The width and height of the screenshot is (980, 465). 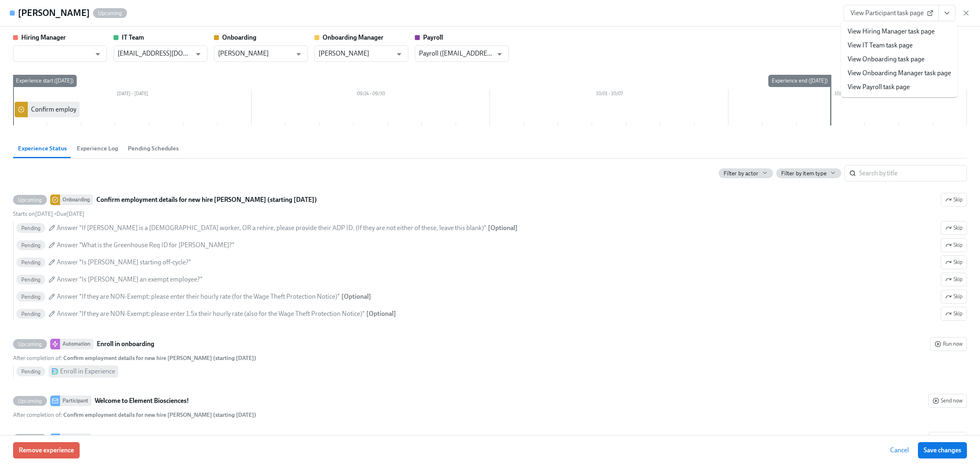 I want to click on strong: Onboarding Manager, so click(x=353, y=37).